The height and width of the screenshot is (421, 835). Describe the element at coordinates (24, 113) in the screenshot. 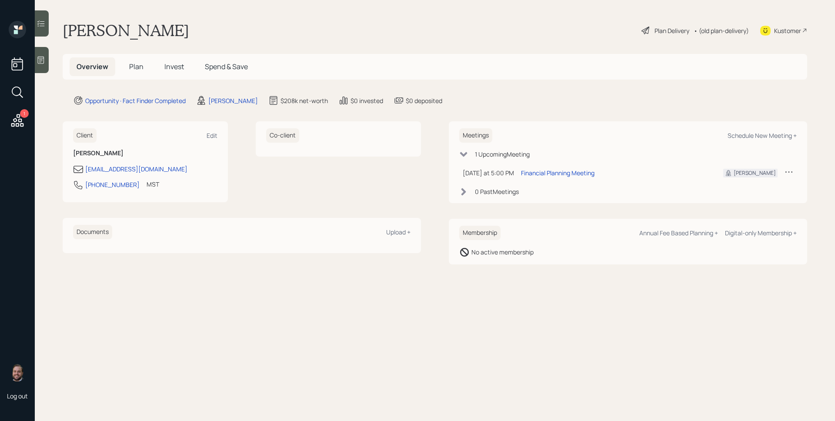

I see `div: 1` at that location.